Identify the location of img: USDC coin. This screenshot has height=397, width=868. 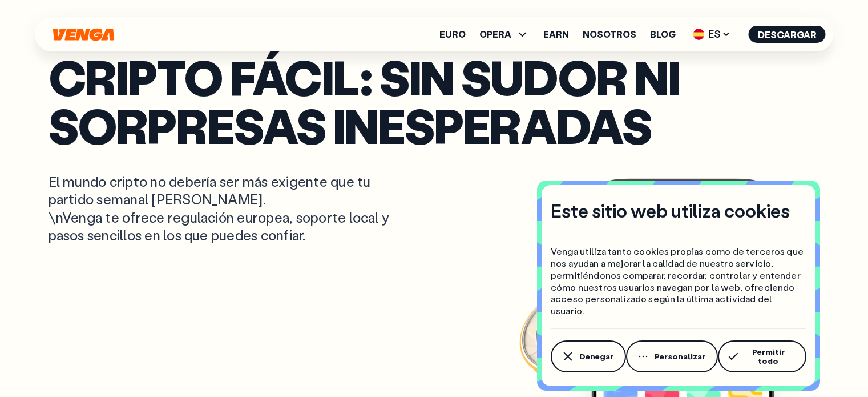
(780, 246).